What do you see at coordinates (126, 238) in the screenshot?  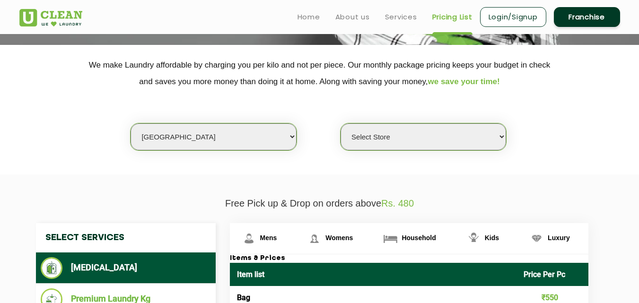 I see `h4: Select Services` at bounding box center [126, 238].